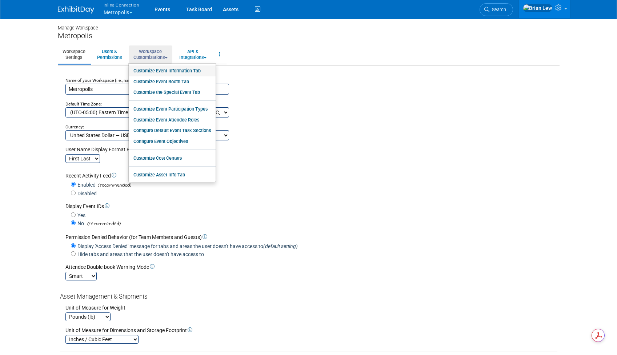 The width and height of the screenshot is (617, 355). I want to click on div: Unit of Measure for Dimensions and Storage Footprint, so click(311, 330).